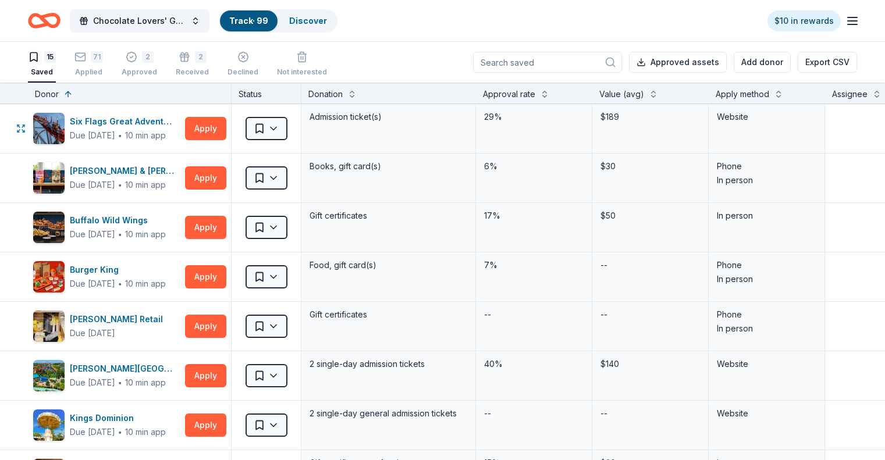  Describe the element at coordinates (509, 94) in the screenshot. I see `div: Approval rate` at that location.